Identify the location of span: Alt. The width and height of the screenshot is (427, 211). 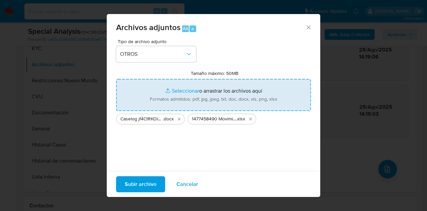
(186, 28).